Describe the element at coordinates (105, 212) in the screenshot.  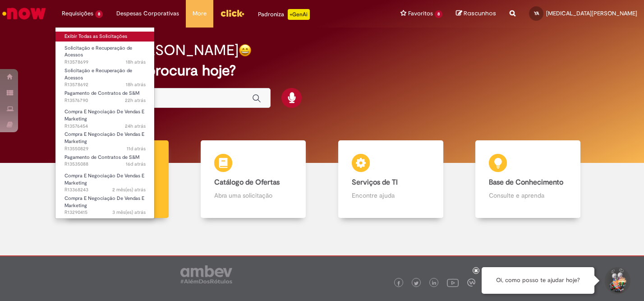
I see `span: R13290415` at that location.